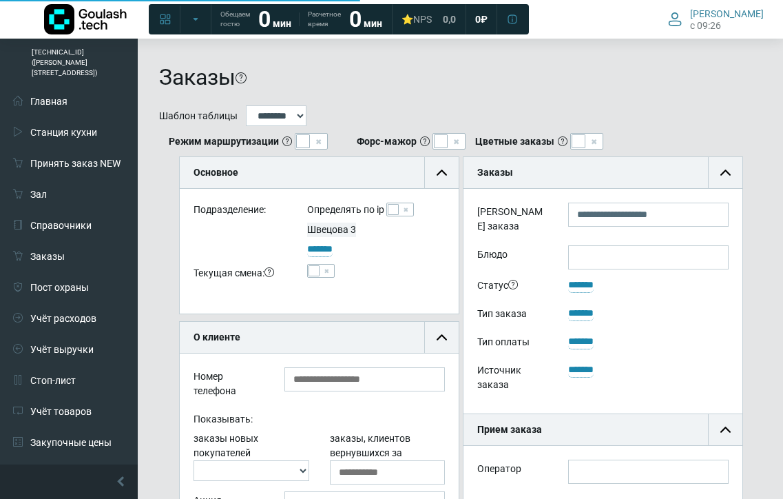 This screenshot has width=783, height=499. What do you see at coordinates (324, 19) in the screenshot?
I see `span: Расчетное время` at bounding box center [324, 19].